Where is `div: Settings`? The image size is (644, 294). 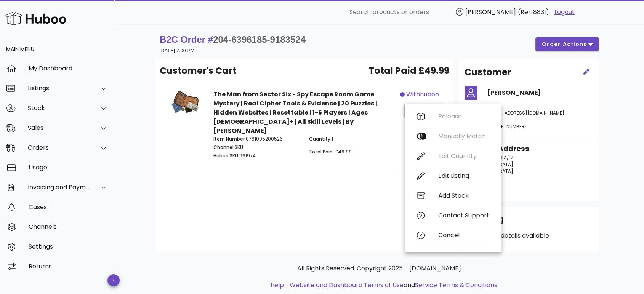 div: Settings is located at coordinates (68, 247).